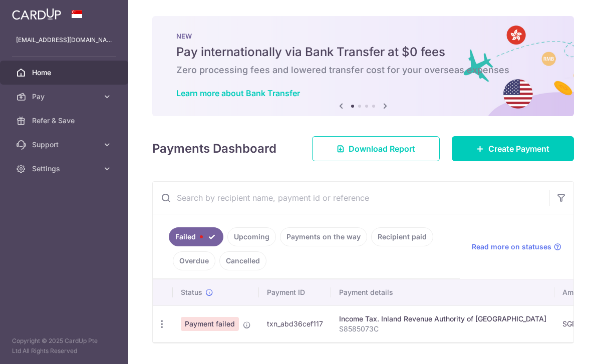 Image resolution: width=598 pixels, height=364 pixels. Describe the element at coordinates (196, 237) in the screenshot. I see `a: Failed` at that location.